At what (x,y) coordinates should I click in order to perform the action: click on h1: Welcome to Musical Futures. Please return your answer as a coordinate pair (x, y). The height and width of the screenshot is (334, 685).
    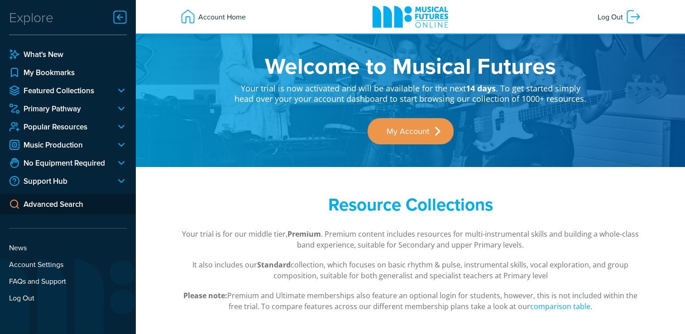
    Looking at the image, I should click on (411, 66).